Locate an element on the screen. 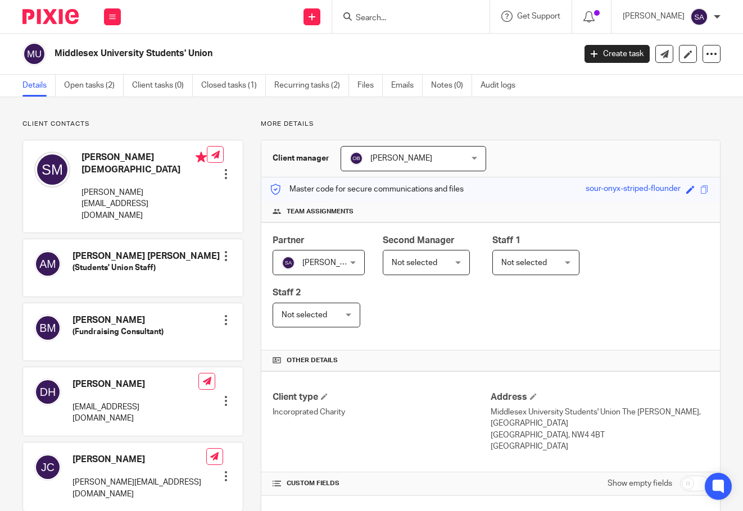 Image resolution: width=743 pixels, height=511 pixels. span: Team assignments is located at coordinates (320, 212).